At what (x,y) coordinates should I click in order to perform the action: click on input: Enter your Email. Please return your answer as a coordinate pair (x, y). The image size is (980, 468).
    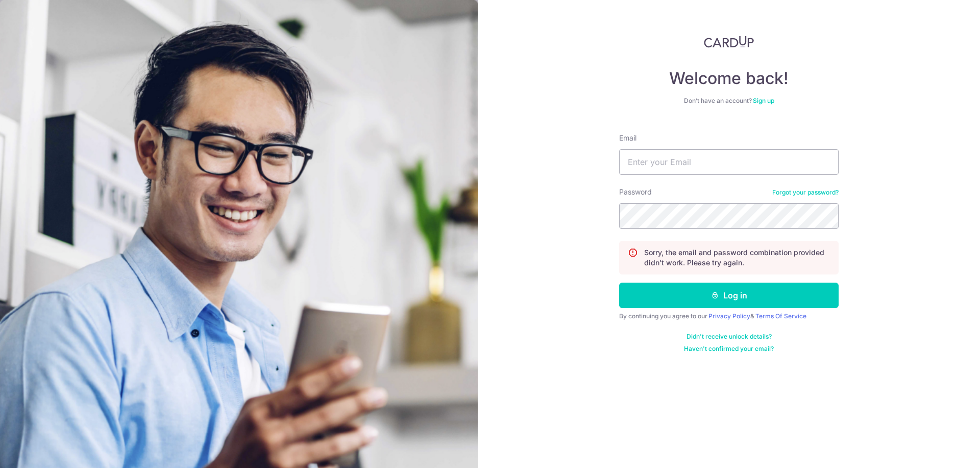
    Looking at the image, I should click on (729, 162).